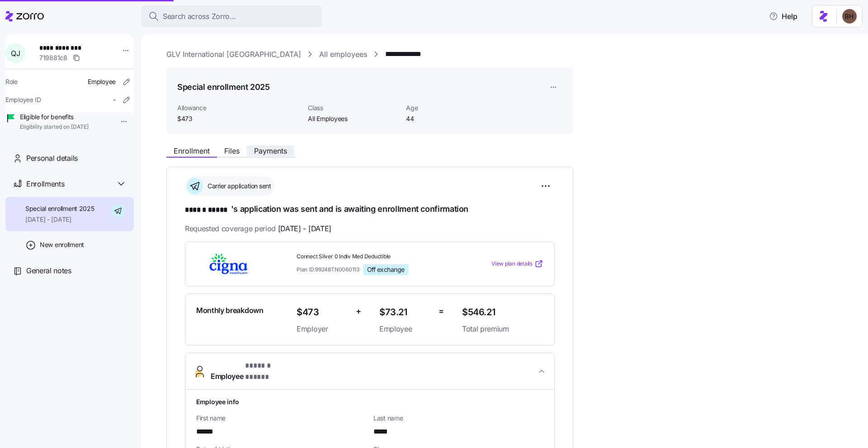  What do you see at coordinates (52, 158) in the screenshot?
I see `span: Personal details` at bounding box center [52, 158].